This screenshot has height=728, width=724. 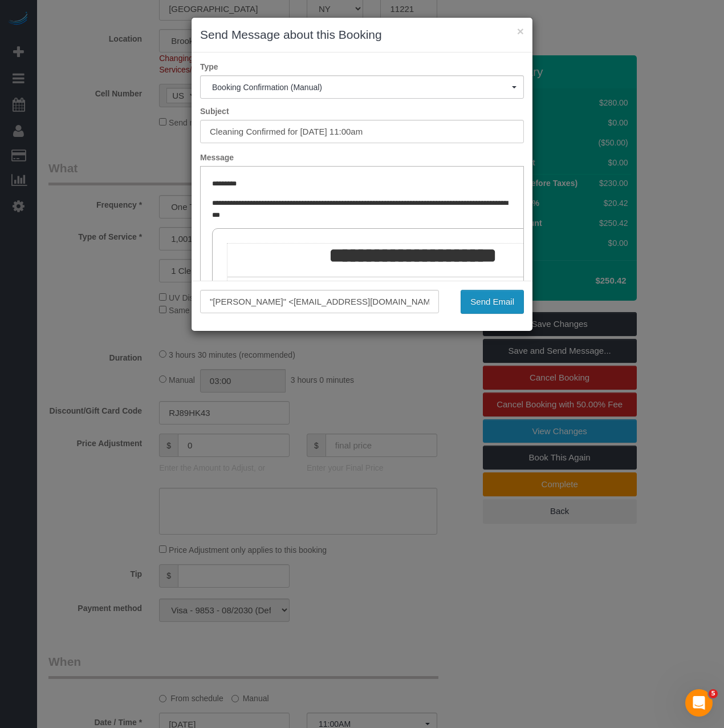 I want to click on label: Type, so click(x=362, y=67).